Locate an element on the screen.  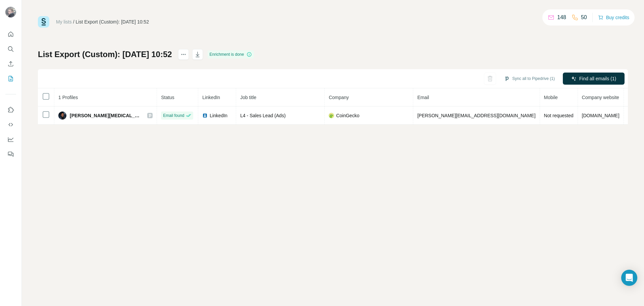
span: Email is located at coordinates (423, 97).